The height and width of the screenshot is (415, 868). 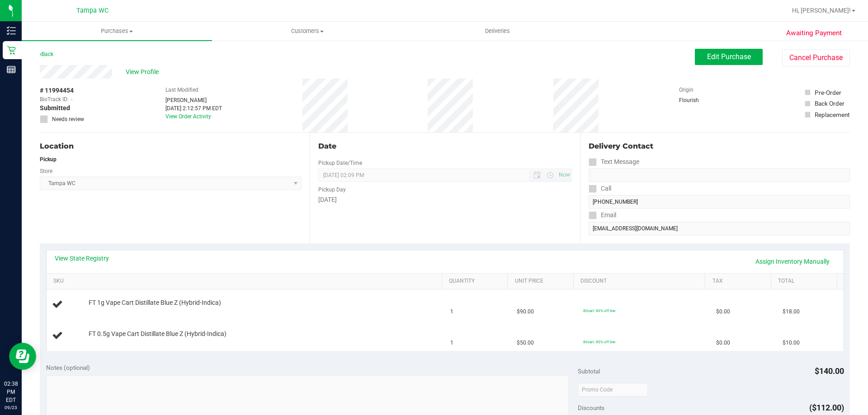 I want to click on a: View Order Activity, so click(x=188, y=117).